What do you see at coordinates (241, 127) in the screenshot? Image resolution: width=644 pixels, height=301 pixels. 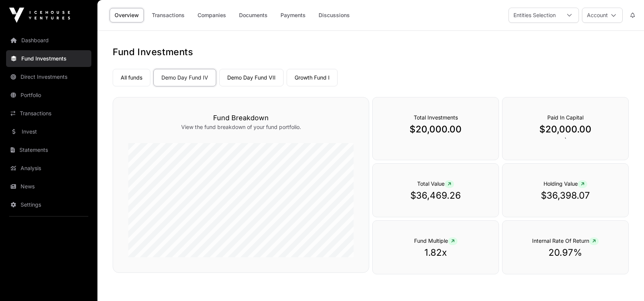 I see `p: View the fund breakdown of your fund portfolio.` at bounding box center [241, 127].